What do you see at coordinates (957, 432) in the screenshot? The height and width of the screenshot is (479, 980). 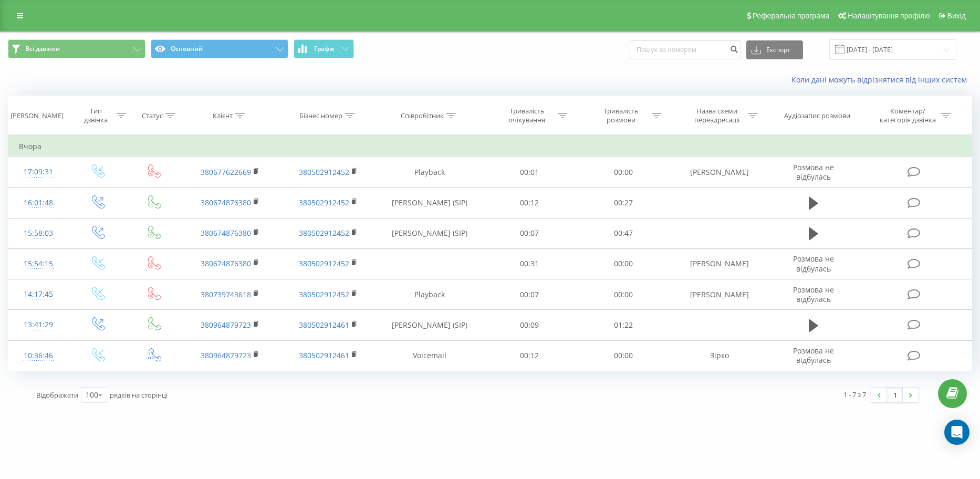 I see `div: Open Intercom Messenger` at bounding box center [957, 432].